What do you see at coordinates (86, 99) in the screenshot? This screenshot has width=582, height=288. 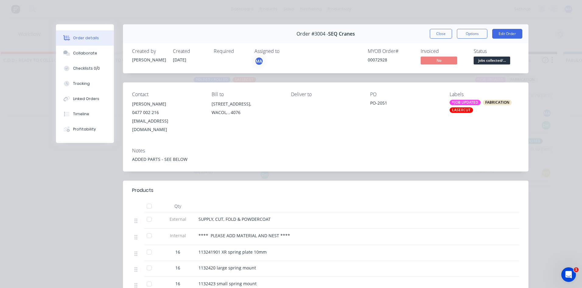 I see `div: Linked Orders` at bounding box center [86, 99].